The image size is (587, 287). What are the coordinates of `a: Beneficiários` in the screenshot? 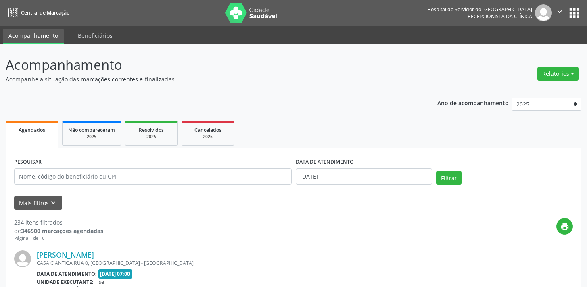 It's located at (95, 36).